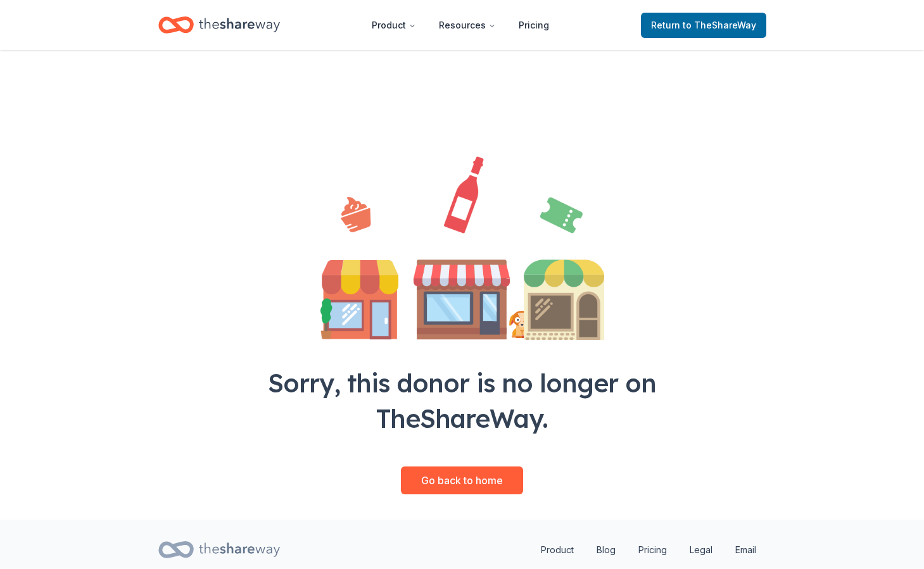 This screenshot has width=924, height=569. I want to click on button: Product, so click(394, 25).